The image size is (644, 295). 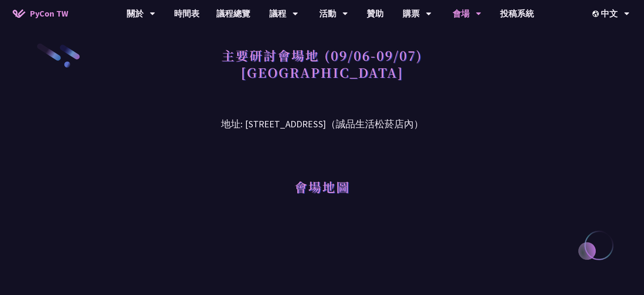 I want to click on img: Home icon of PyCon TW 2025, so click(x=19, y=14).